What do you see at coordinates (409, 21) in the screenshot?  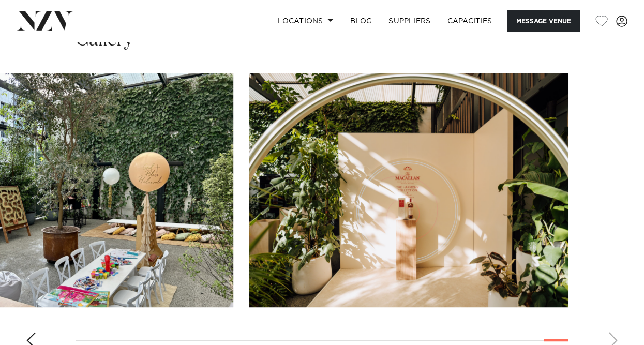 I see `a: SUPPLIERS` at bounding box center [409, 21].